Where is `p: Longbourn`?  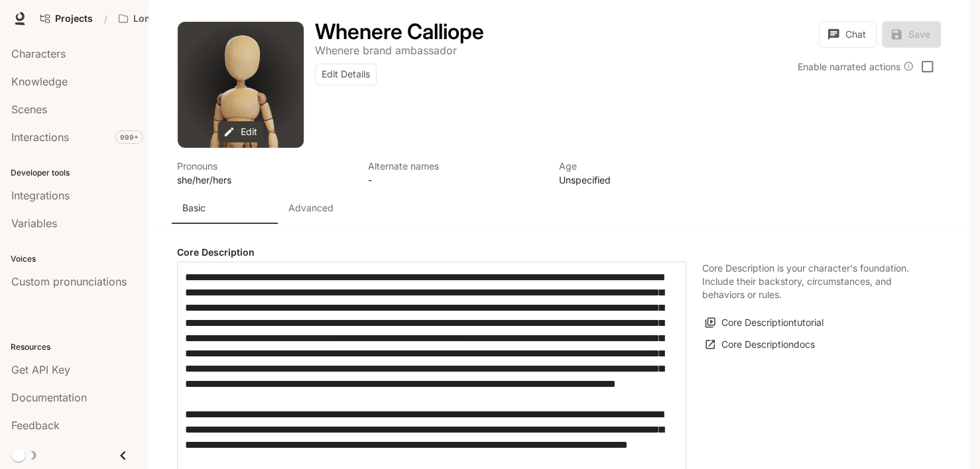 p: Longbourn is located at coordinates (158, 19).